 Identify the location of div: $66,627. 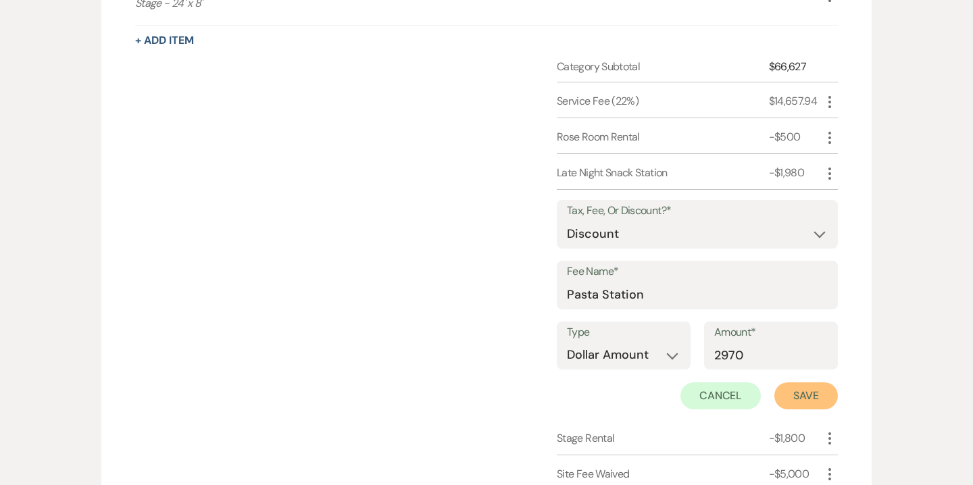
(796, 67).